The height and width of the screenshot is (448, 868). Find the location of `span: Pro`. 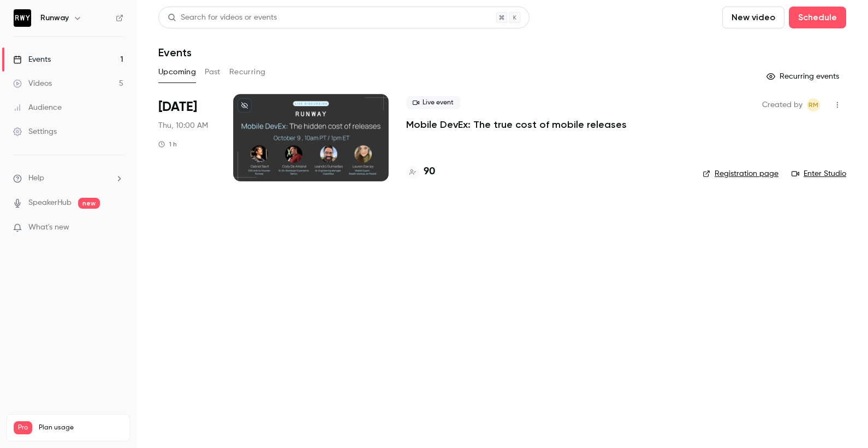

span: Pro is located at coordinates (23, 428).